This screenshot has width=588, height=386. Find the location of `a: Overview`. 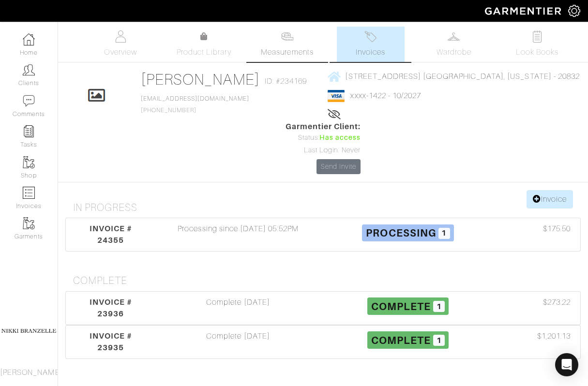

a: Overview is located at coordinates (121, 44).